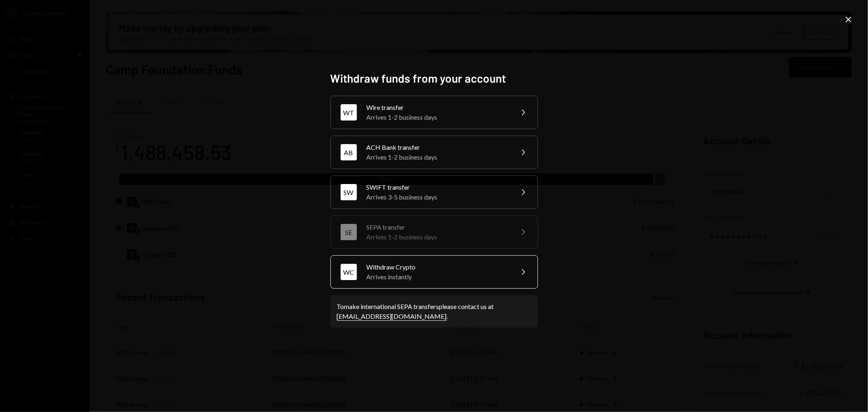  I want to click on button: SESEPA transferArrives 1-2 business days, so click(434, 232).